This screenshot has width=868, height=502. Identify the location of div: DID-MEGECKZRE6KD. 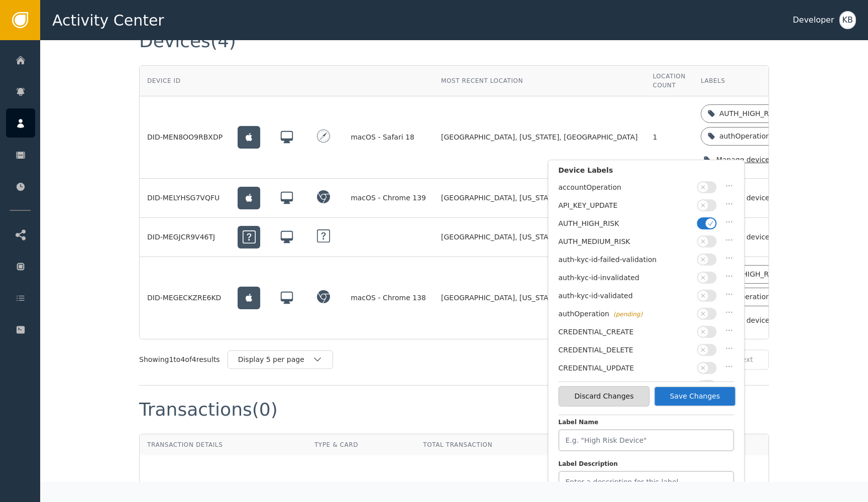
(185, 298).